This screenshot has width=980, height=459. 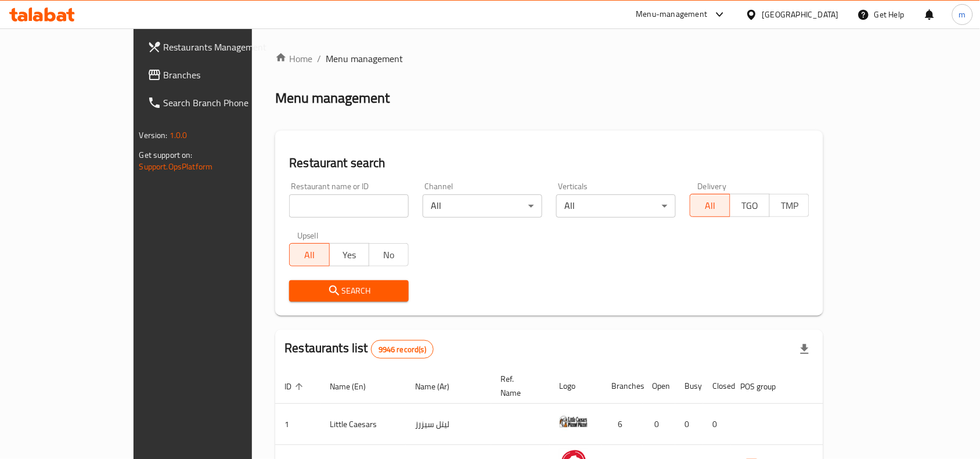 What do you see at coordinates (178, 136) in the screenshot?
I see `span: 1.0.0` at bounding box center [178, 136].